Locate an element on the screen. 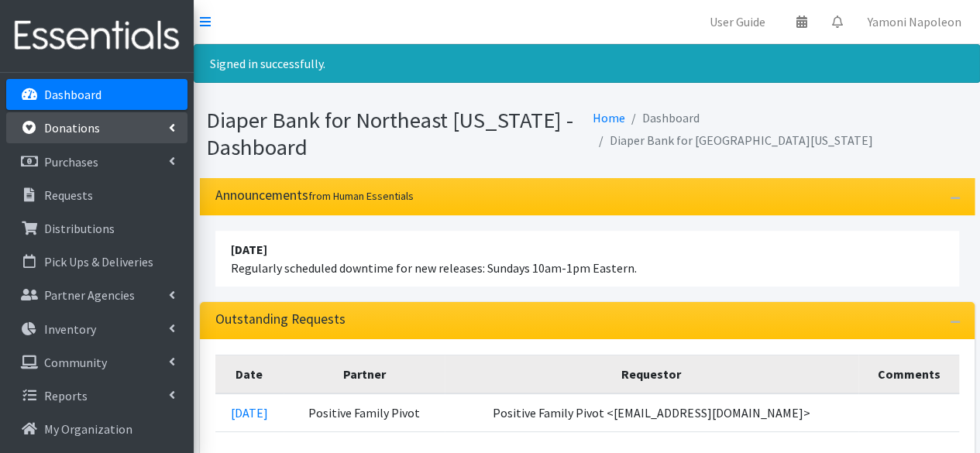 The width and height of the screenshot is (980, 453). p: Donations is located at coordinates (72, 128).